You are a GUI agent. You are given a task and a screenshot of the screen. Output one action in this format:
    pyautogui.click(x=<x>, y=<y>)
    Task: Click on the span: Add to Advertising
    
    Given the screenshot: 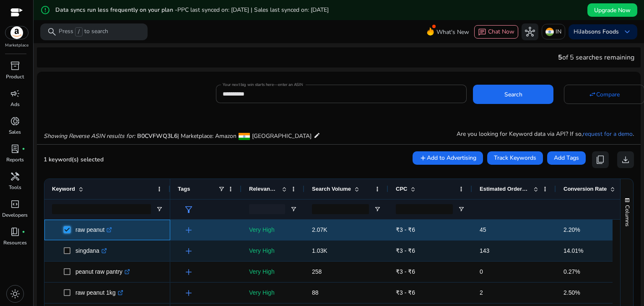 What is the action you would take?
    pyautogui.click(x=452, y=157)
    